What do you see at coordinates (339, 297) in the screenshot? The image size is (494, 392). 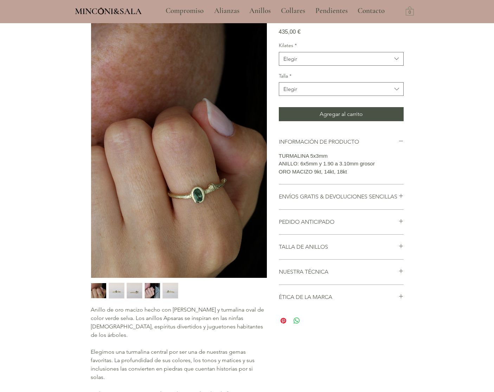 I see `h2: ÉTICA DE LA MARCA` at bounding box center [339, 297].